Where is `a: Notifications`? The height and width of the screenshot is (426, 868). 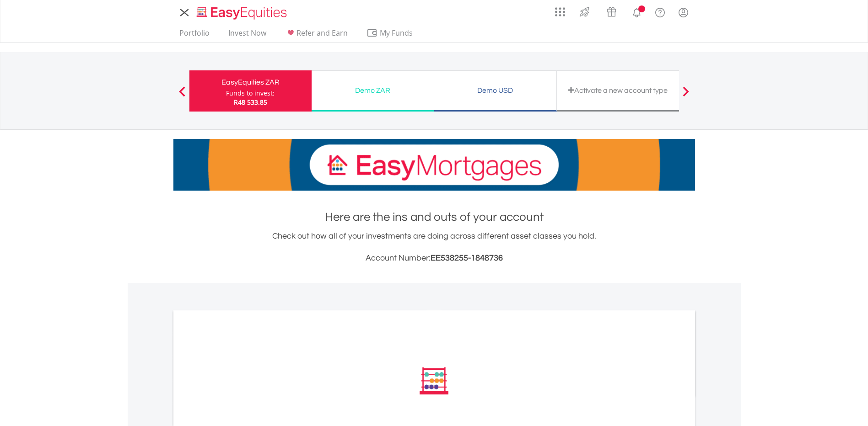
a: Notifications is located at coordinates (636, 11).